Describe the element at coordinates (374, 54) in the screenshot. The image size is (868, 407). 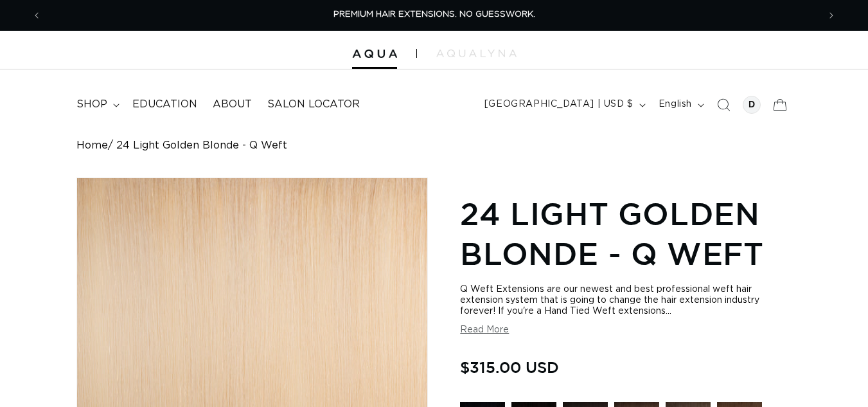
I see `img: Aqua Hair Extensions` at that location.